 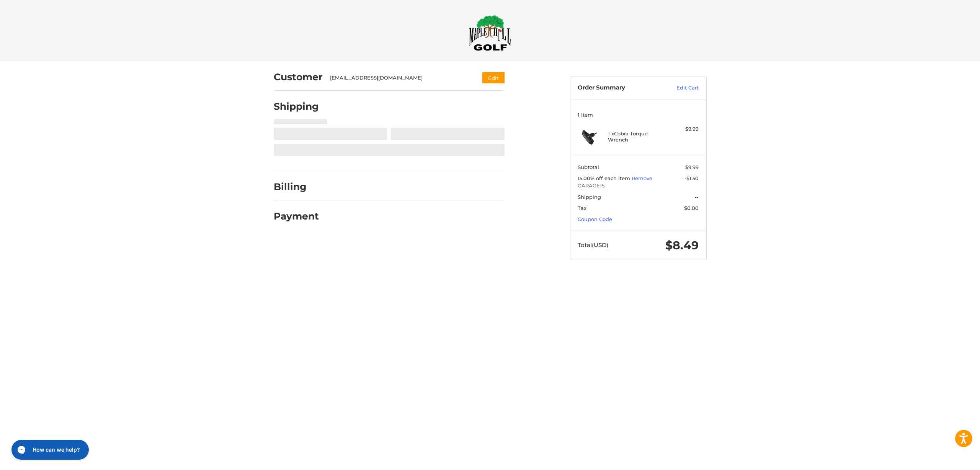 What do you see at coordinates (681, 245) in the screenshot?
I see `span: $8.49` at bounding box center [681, 245].